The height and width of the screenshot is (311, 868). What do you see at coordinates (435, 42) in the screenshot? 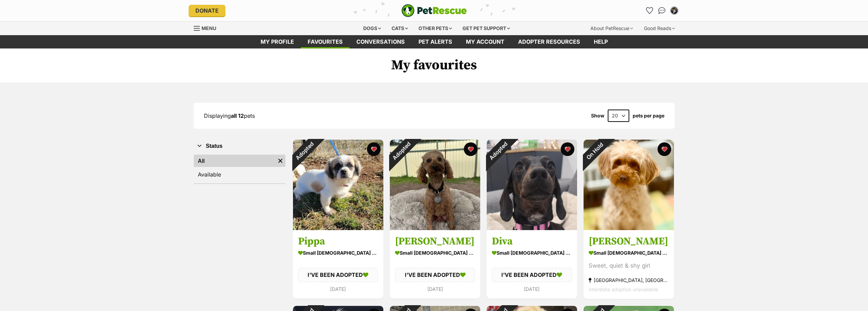
I see `a: Pet alerts` at bounding box center [435, 42].